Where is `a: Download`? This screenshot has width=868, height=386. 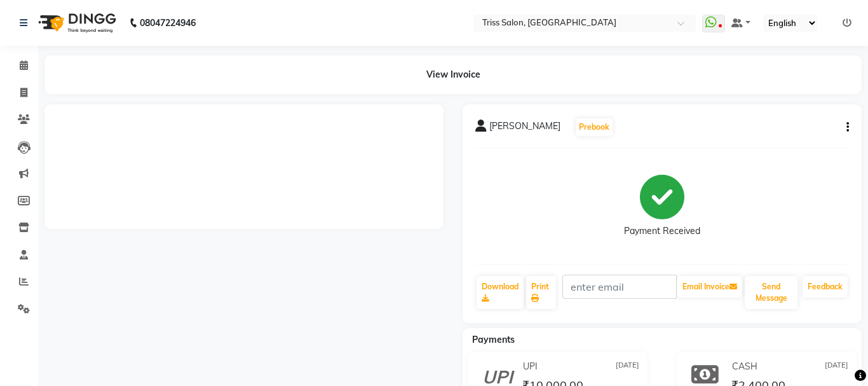
a: Download is located at coordinates (500, 293).